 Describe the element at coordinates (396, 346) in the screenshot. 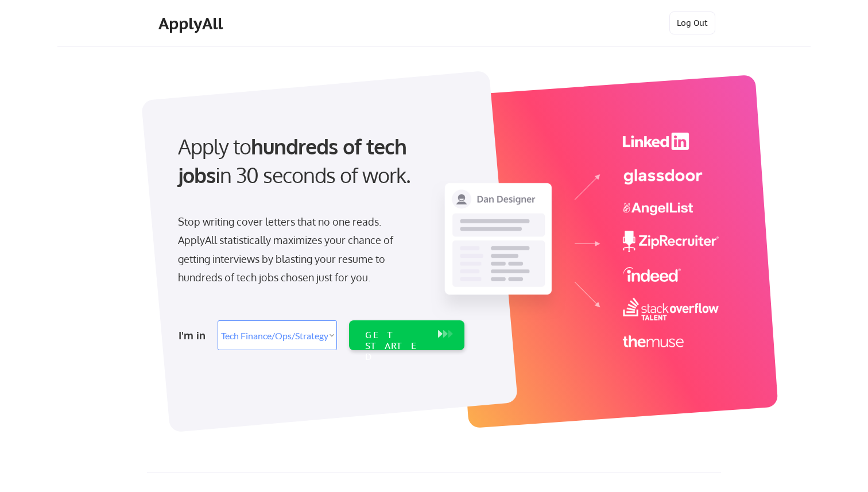

I see `div: GET STARTED` at that location.